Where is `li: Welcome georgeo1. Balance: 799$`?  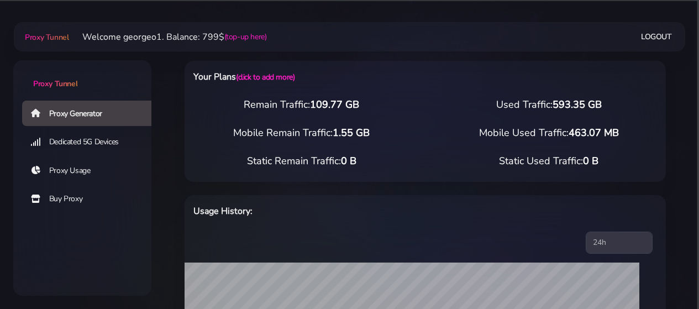
li: Welcome georgeo1. Balance: 799$ is located at coordinates (168, 37).